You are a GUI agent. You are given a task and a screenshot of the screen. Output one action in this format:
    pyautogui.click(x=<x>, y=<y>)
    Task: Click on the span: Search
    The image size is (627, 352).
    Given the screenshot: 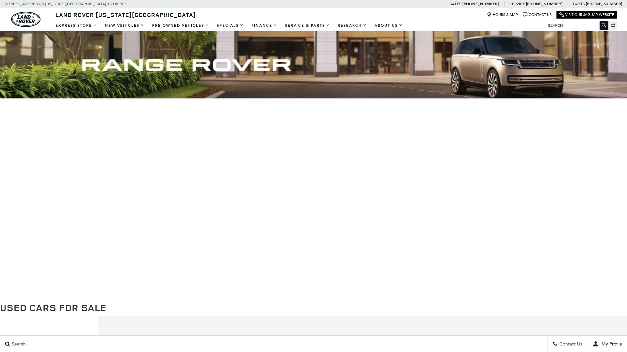 What is the action you would take?
    pyautogui.click(x=18, y=344)
    